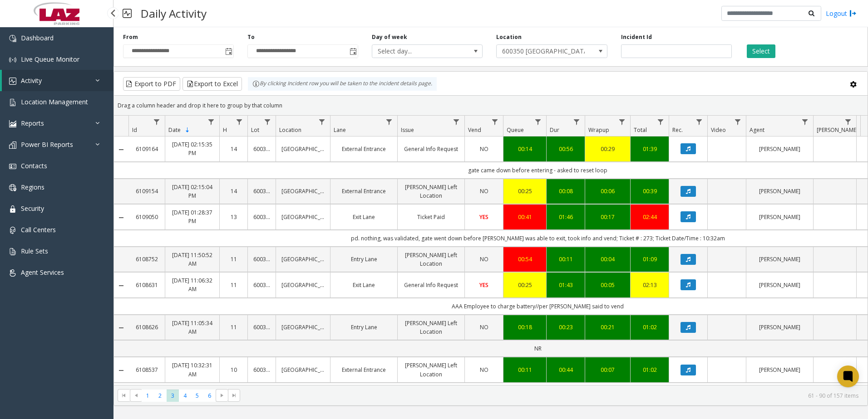  Describe the element at coordinates (363, 327) in the screenshot. I see `a: Entry Lane` at that location.